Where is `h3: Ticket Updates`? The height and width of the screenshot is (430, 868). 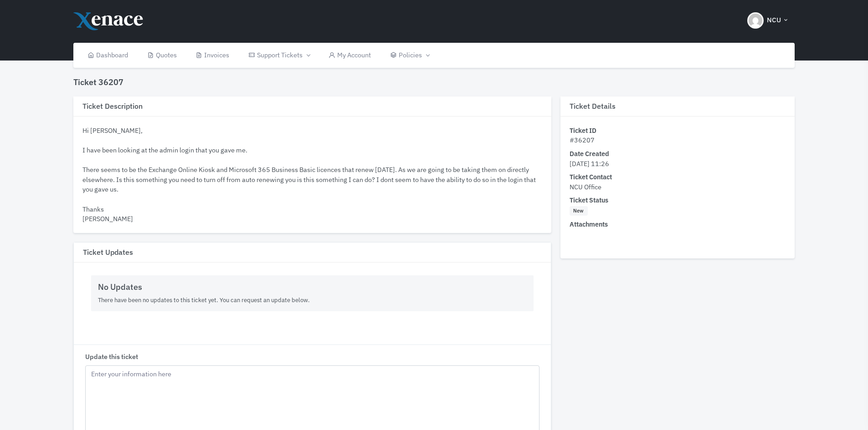
h3: Ticket Updates is located at coordinates (312, 252).